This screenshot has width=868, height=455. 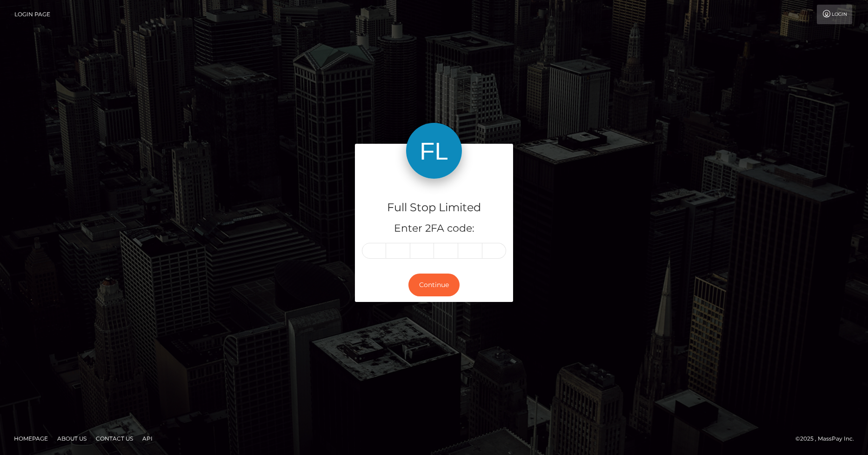 What do you see at coordinates (828, 439) in the screenshot?
I see `div: © 2025 , MassPay Inc.` at bounding box center [828, 439].